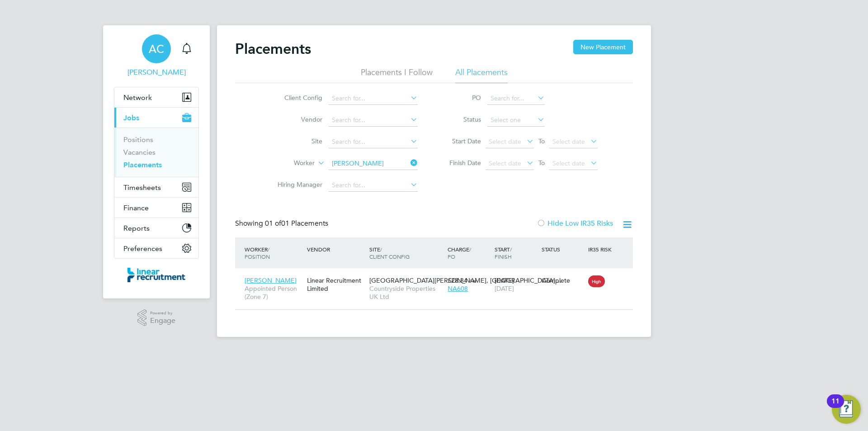  I want to click on span: 01 Placements, so click(297, 224).